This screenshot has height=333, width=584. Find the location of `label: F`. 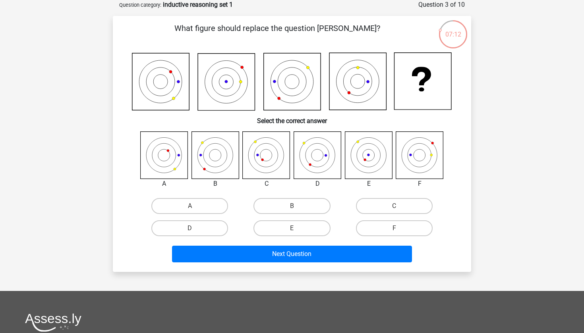

label: F is located at coordinates (394, 229).